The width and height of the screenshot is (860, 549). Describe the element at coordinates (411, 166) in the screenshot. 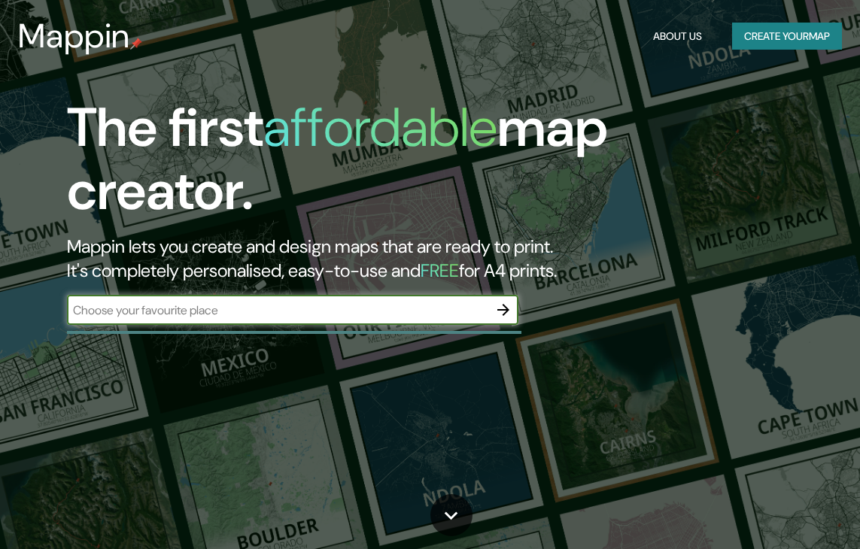

I see `h1: The first map creator.` at that location.